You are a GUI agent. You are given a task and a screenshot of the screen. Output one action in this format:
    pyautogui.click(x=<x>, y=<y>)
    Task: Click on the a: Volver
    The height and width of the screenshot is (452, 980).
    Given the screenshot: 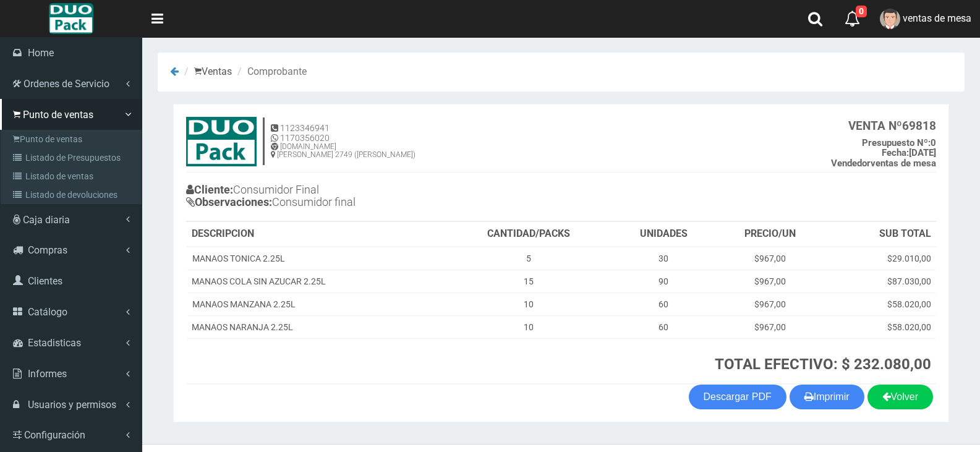 What is the action you would take?
    pyautogui.click(x=900, y=397)
    